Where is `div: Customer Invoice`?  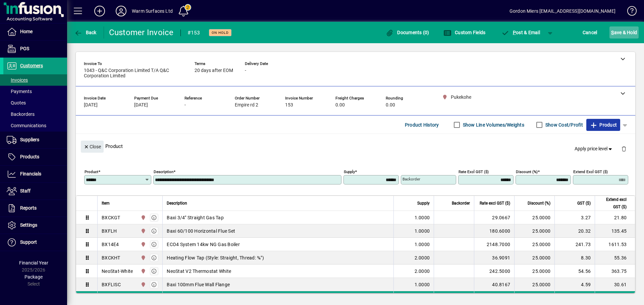
div: Customer Invoice is located at coordinates (142, 32).